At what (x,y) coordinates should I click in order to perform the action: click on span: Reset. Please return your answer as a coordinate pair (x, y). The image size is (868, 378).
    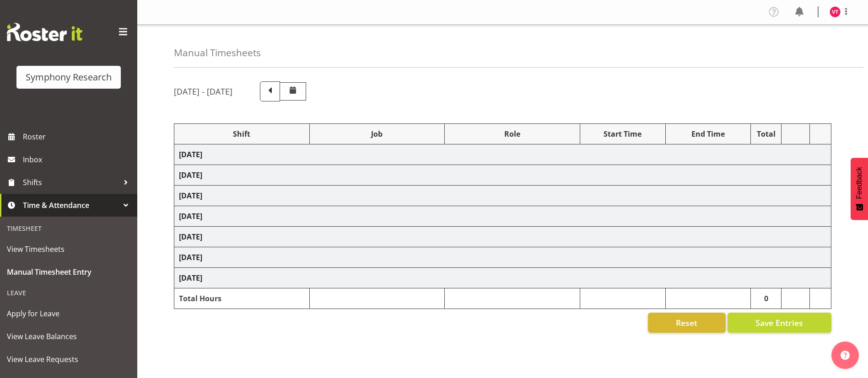
    Looking at the image, I should click on (686, 323).